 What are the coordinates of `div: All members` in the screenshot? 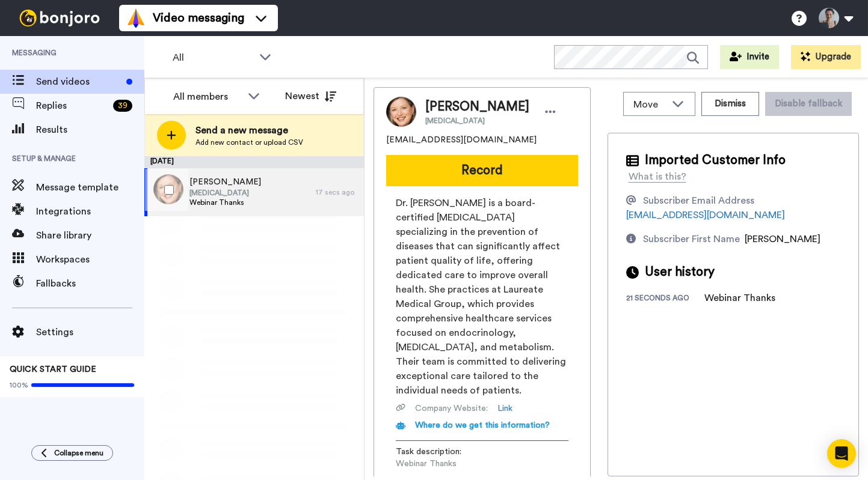 It's located at (208, 97).